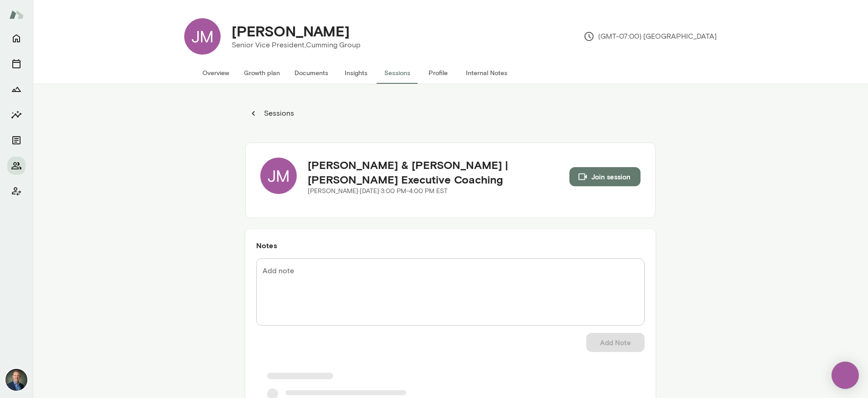 The width and height of the screenshot is (868, 398). I want to click on button: Profile, so click(438, 72).